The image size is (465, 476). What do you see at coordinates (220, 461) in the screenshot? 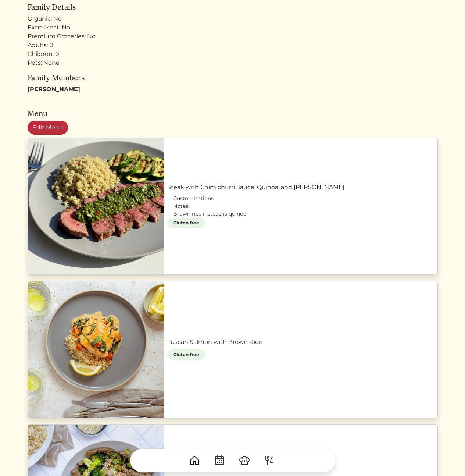
I see `img: CalendarDots-5bcf9d9080389f2a281d69619e1c85352834be518fbc73d9501aef674afc0d57.svg` at bounding box center [220, 461].